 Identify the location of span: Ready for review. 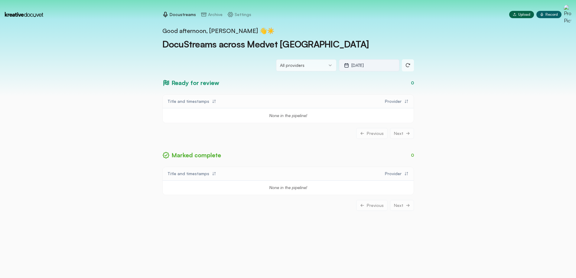
(195, 83).